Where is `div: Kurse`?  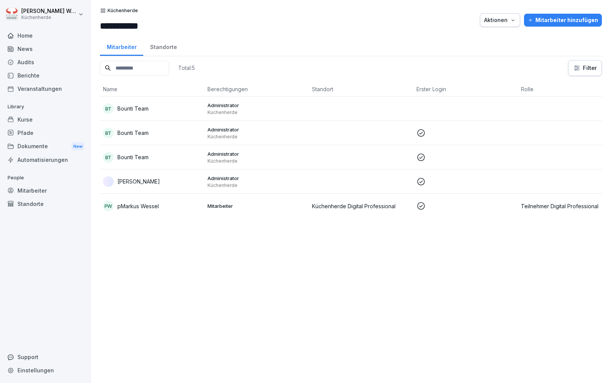 div: Kurse is located at coordinates (45, 119).